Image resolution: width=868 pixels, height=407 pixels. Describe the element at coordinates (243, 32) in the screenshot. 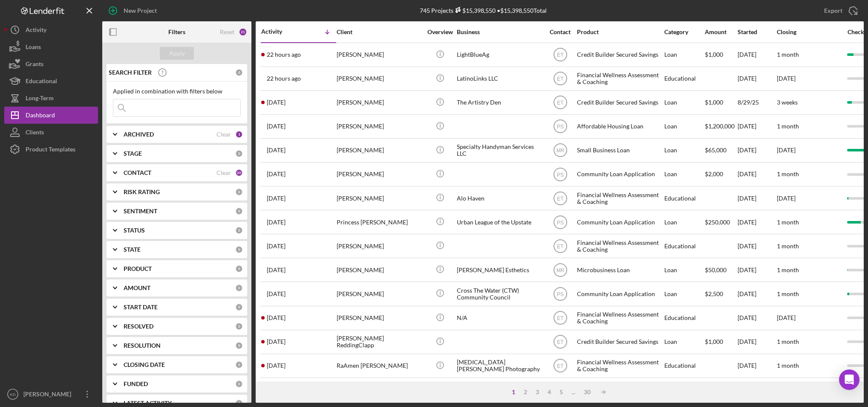

I see `div: 21` at that location.